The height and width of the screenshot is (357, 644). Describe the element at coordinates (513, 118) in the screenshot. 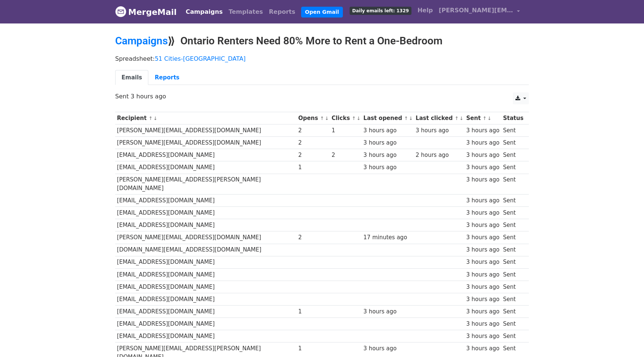

I see `th: Status` at that location.